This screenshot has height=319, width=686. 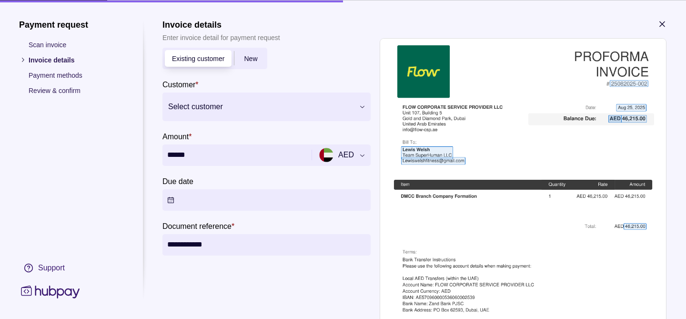 What do you see at coordinates (266, 199) in the screenshot?
I see `button: Due date` at bounding box center [266, 199].